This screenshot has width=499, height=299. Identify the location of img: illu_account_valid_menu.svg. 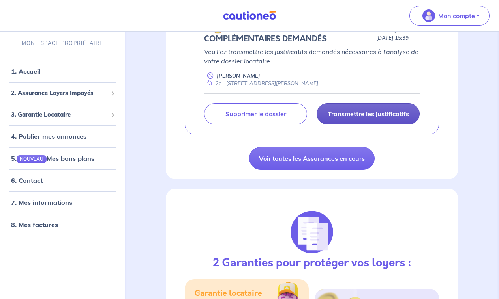
(428, 16).